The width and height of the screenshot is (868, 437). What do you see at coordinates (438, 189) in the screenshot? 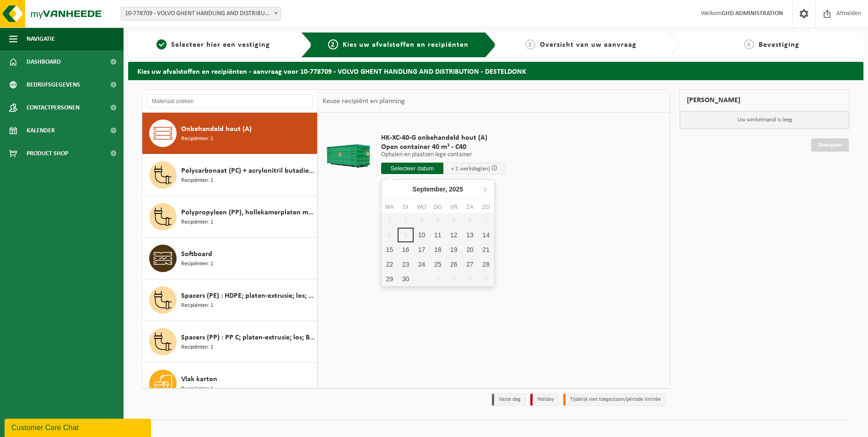
I see `div: September,` at bounding box center [438, 189].